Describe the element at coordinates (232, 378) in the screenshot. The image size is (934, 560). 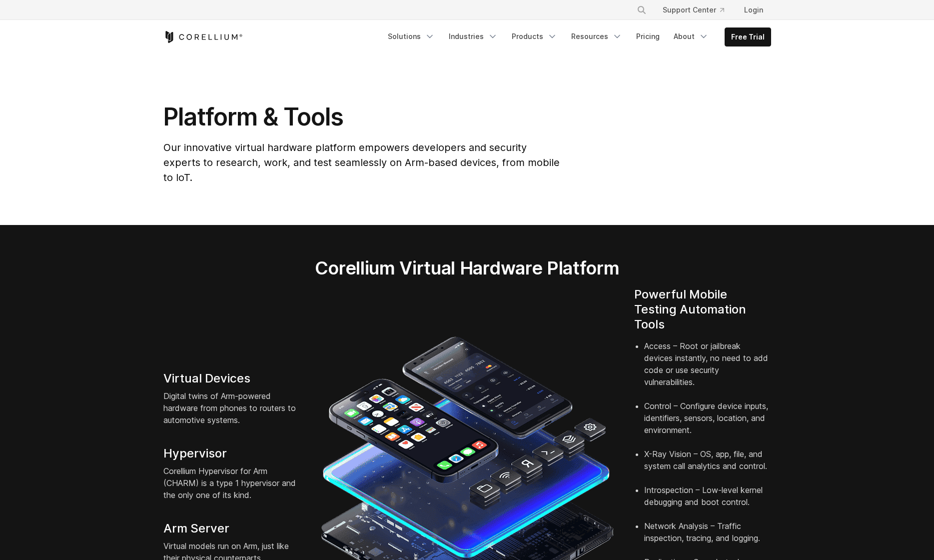
I see `h4: Virtual Devices` at that location.